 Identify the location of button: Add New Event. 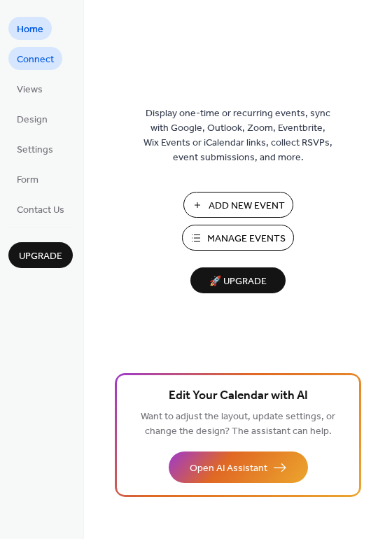
(237, 204).